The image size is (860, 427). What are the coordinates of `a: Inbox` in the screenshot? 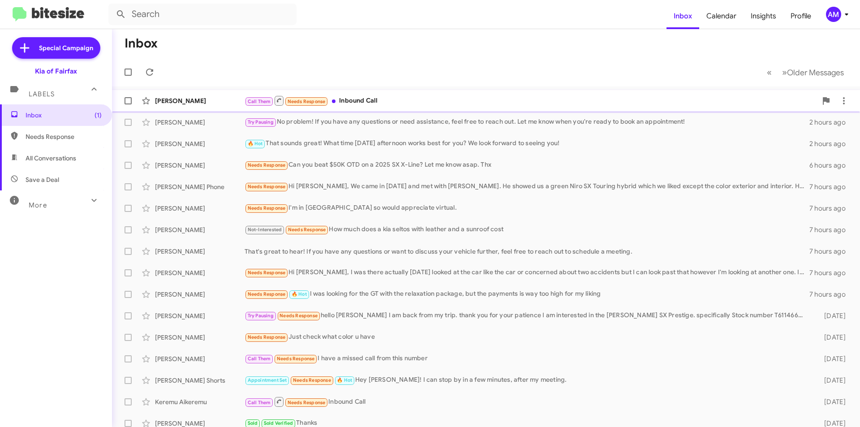 It's located at (682, 16).